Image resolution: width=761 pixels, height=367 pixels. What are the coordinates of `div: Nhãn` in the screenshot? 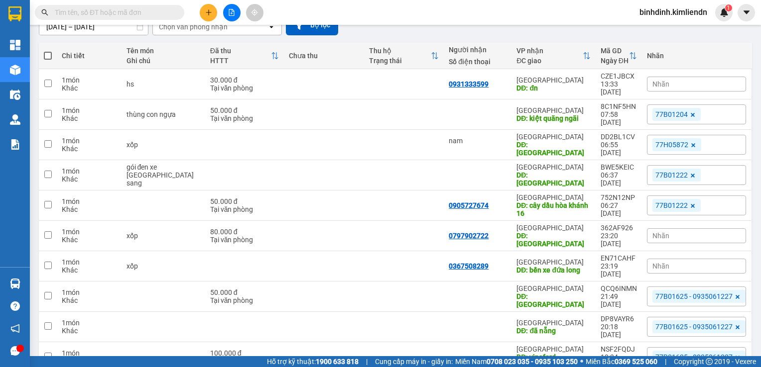 It's located at (696, 56).